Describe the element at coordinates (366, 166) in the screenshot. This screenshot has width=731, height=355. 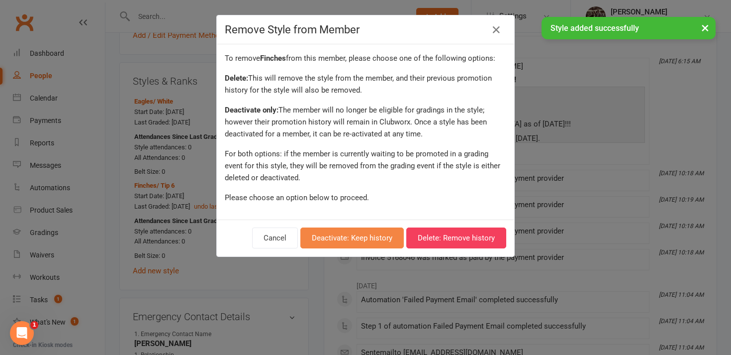
I see `div: For both options: if the member is currently waiting to be promoted in a grading event for this s...` at that location.